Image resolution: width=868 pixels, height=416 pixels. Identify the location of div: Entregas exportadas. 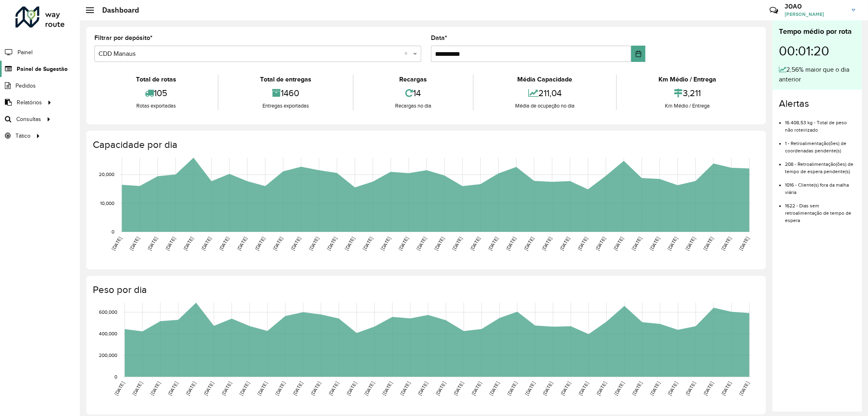
(286, 106).